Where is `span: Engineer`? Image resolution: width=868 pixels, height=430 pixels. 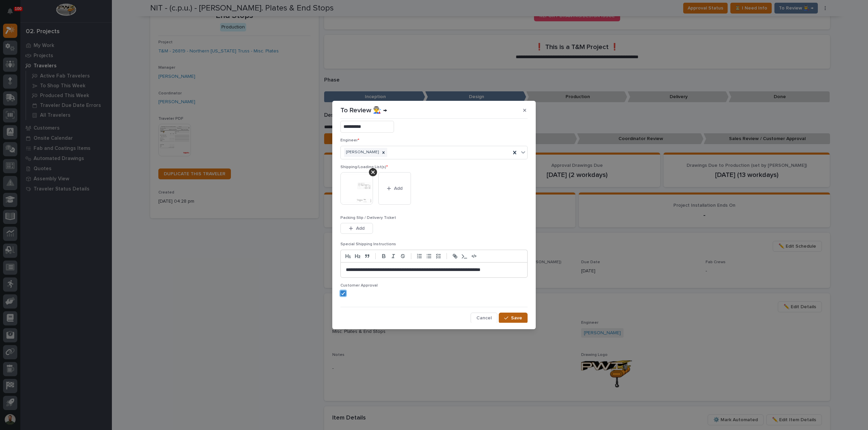
span: Engineer is located at coordinates (350, 141).